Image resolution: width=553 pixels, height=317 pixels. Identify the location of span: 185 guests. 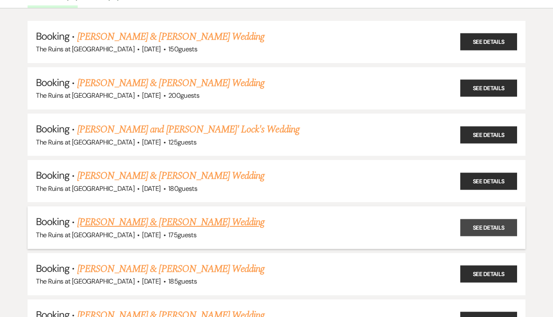
(183, 281).